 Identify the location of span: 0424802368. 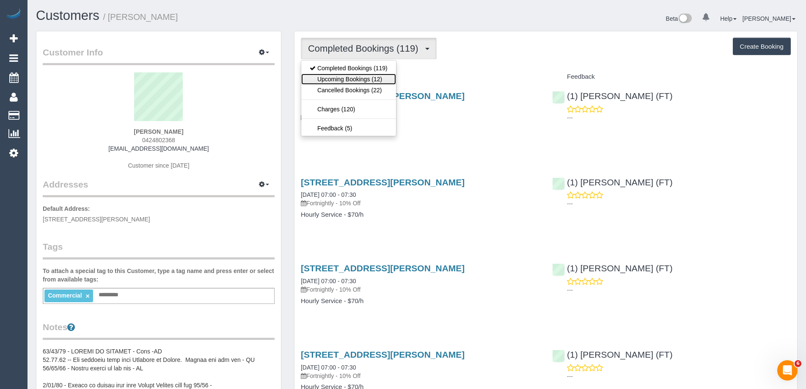
(159, 140).